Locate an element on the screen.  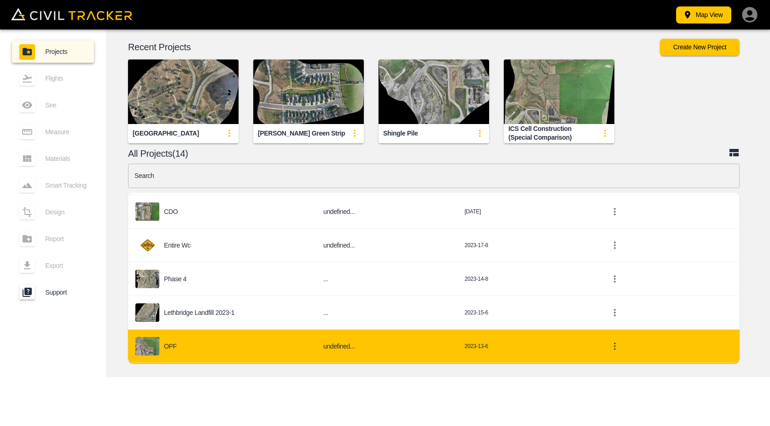
div: ICS Cell Construction (Special Comparison) is located at coordinates (552, 133).